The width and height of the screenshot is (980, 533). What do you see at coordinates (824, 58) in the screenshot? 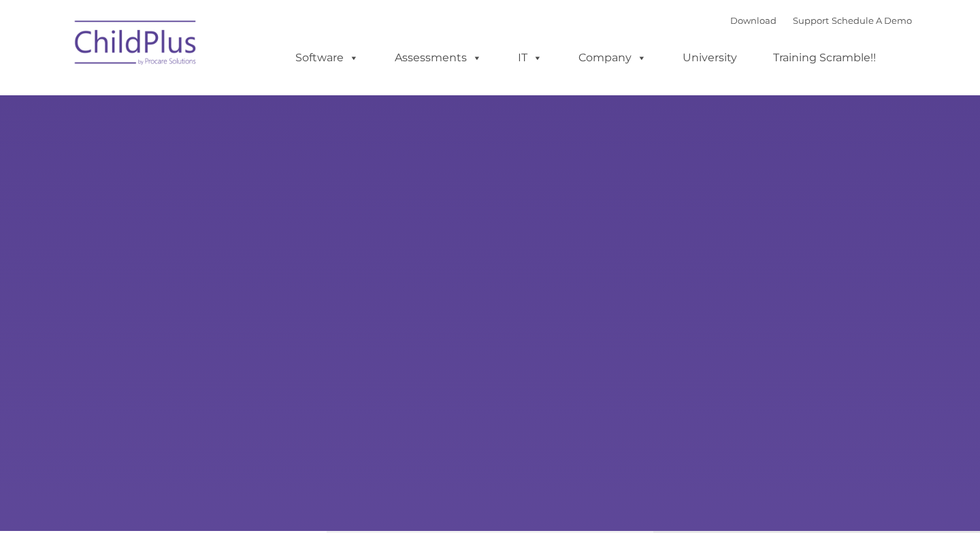
I see `a: Training Scramble!!` at bounding box center [824, 58].